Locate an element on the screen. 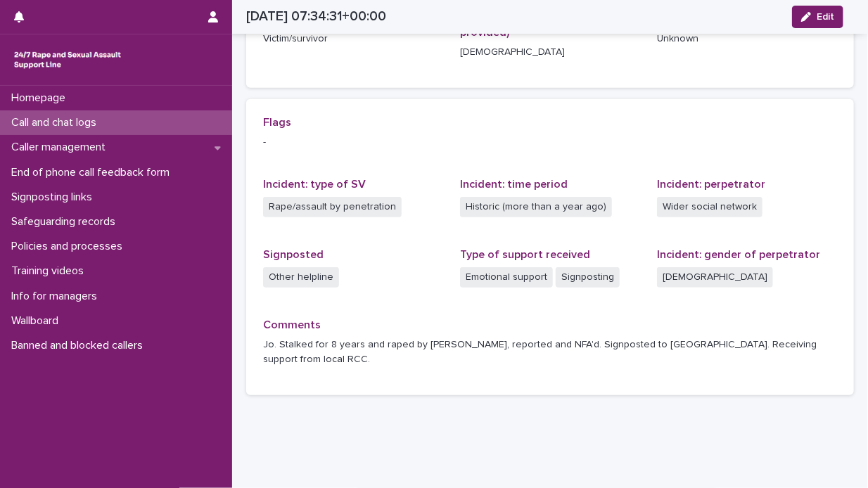 The image size is (868, 488). span: Other helpline is located at coordinates (301, 277).